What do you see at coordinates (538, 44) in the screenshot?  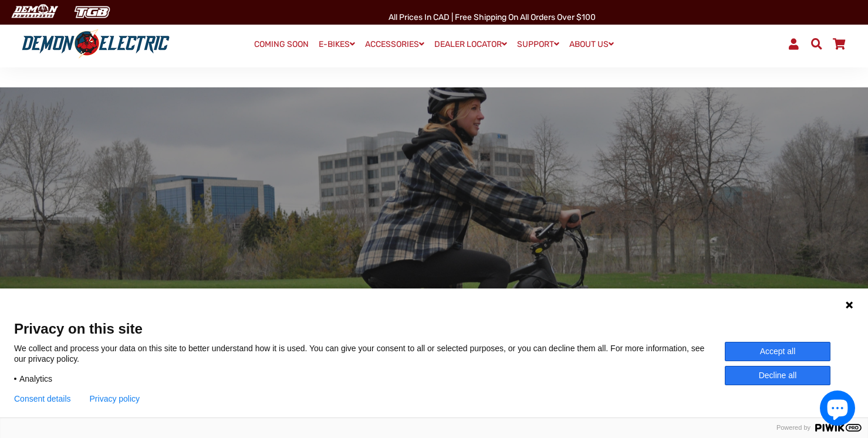 I see `a: SUPPORT` at bounding box center [538, 44].